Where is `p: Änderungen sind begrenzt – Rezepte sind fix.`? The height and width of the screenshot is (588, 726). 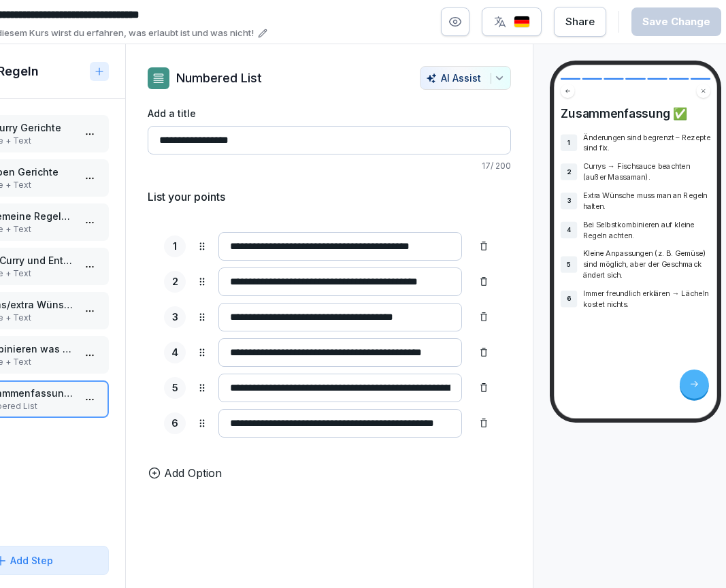
p: Änderungen sind begrenzt – Rezepte sind fix. is located at coordinates (646, 143).